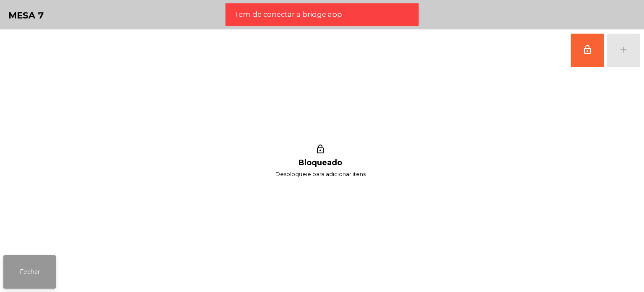  I want to click on span: Tem de conectar a bridge app, so click(288, 14).